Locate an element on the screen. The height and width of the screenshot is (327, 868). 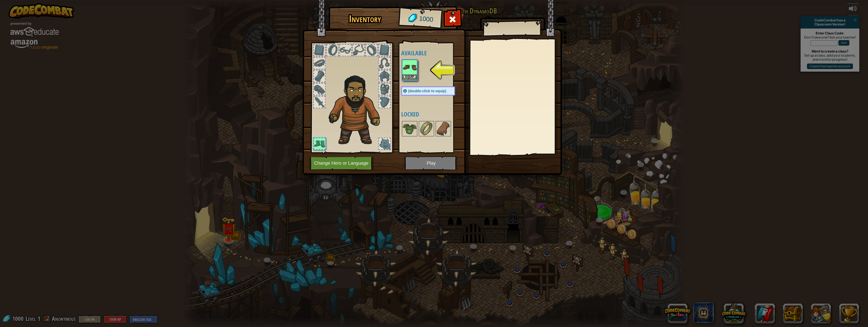
img: duelist_hair.png is located at coordinates (357, 109).